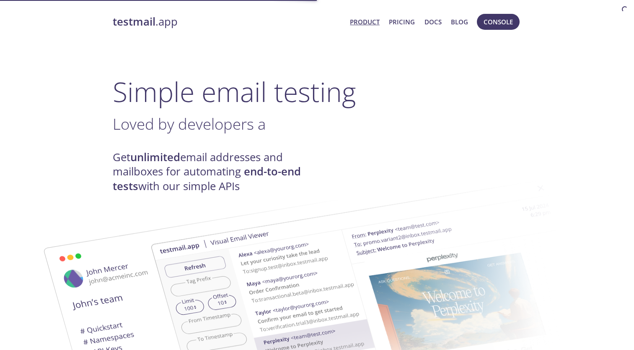  Describe the element at coordinates (433, 22) in the screenshot. I see `a: Docs` at that location.